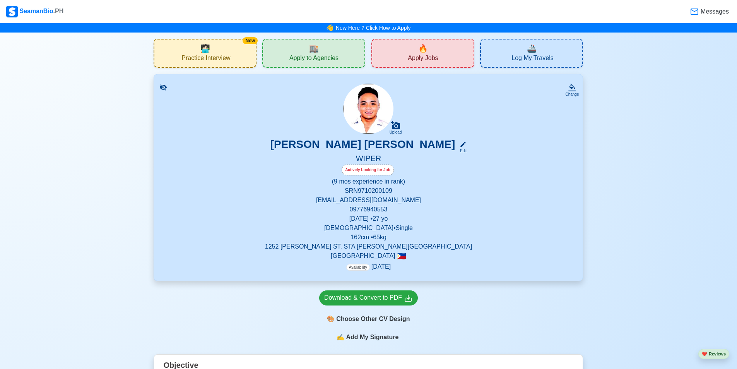 This screenshot has width=737, height=369. Describe the element at coordinates (368, 298) in the screenshot. I see `a: Download & Convert to PDF` at that location.